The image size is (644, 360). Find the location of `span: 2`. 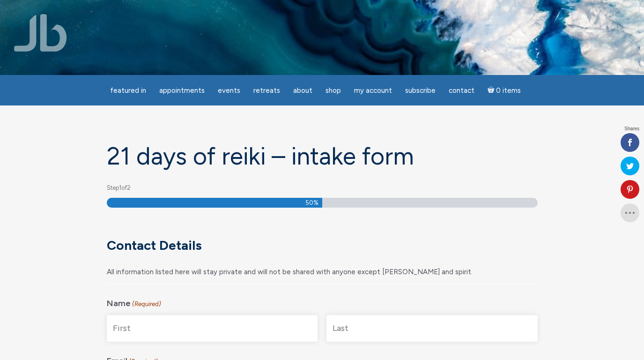

span: 2 is located at coordinates (129, 187).